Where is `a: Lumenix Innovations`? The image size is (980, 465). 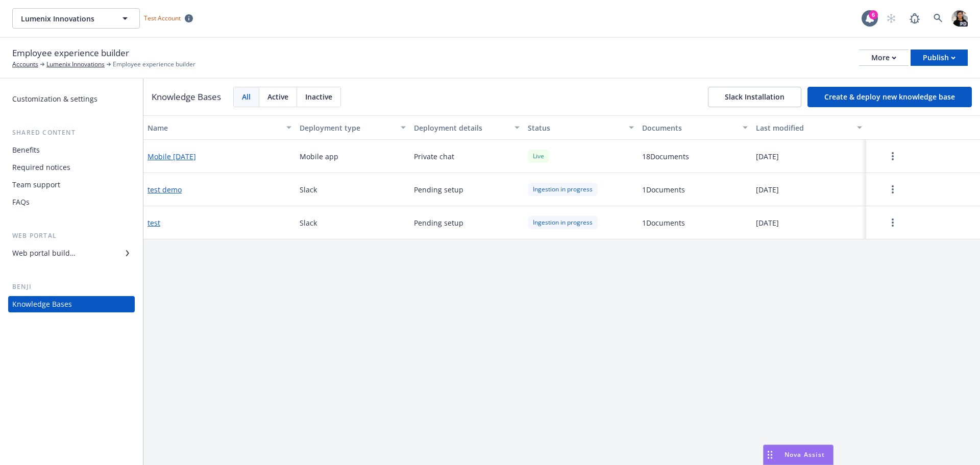
a: Lumenix Innovations is located at coordinates (76, 64).